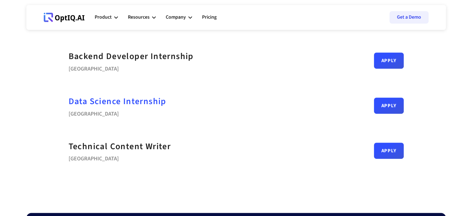 The image size is (472, 216). I want to click on a: Get a Demo, so click(409, 17).